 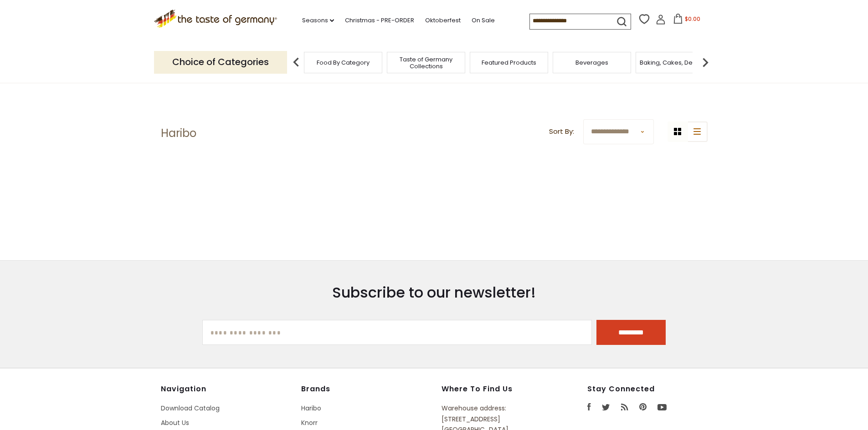 What do you see at coordinates (493, 390) in the screenshot?
I see `h4: Where to find us` at bounding box center [493, 390].